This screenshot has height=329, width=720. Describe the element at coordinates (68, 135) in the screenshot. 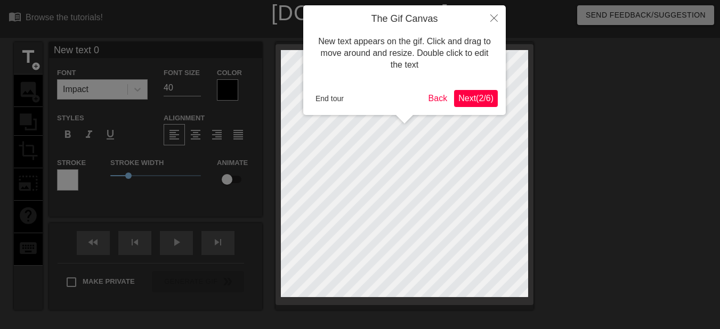

I see `span: format_bold` at that location.